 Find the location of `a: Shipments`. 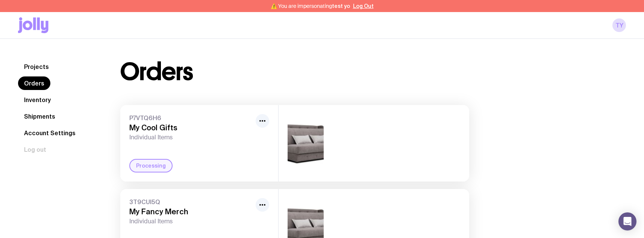

a: Shipments is located at coordinates (39, 116).